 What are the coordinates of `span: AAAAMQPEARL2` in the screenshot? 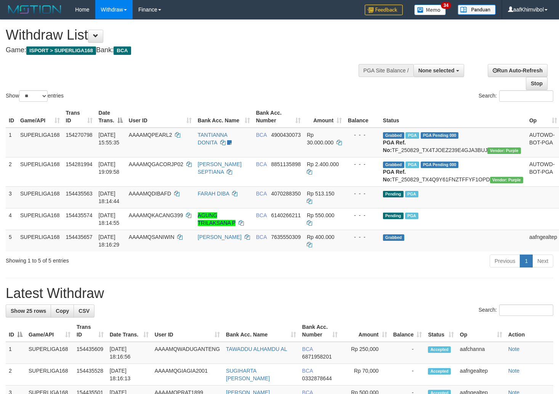 It's located at (151, 135).